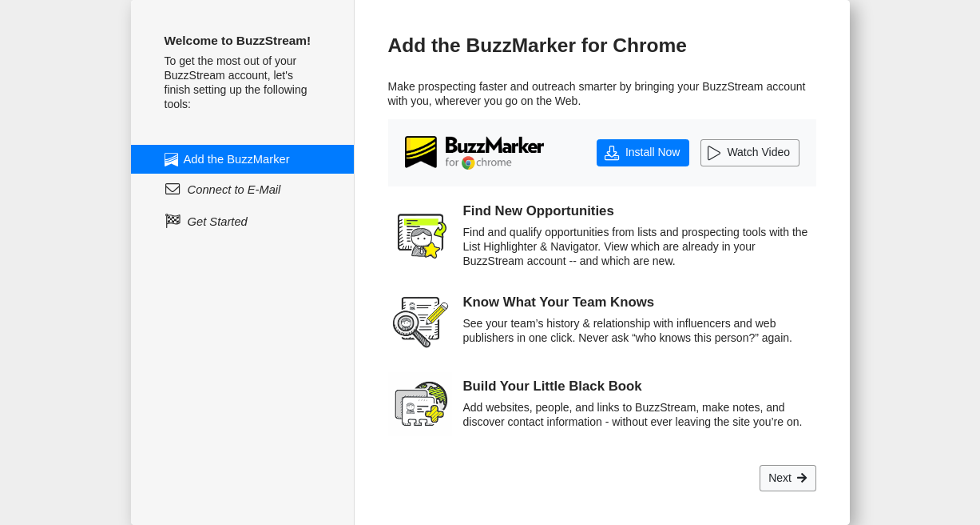 This screenshot has width=980, height=525. Describe the element at coordinates (242, 82) in the screenshot. I see `div: To get the most out of your BuzzStream account, let's finish setting up the following tools:` at that location.